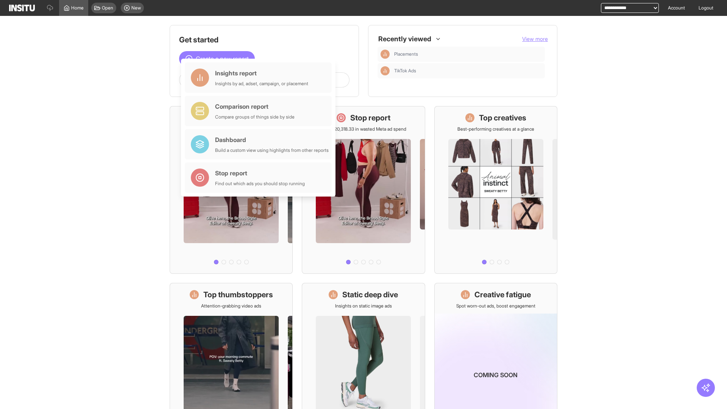  What do you see at coordinates (502, 118) in the screenshot?
I see `h1: Top creatives` at bounding box center [502, 118].